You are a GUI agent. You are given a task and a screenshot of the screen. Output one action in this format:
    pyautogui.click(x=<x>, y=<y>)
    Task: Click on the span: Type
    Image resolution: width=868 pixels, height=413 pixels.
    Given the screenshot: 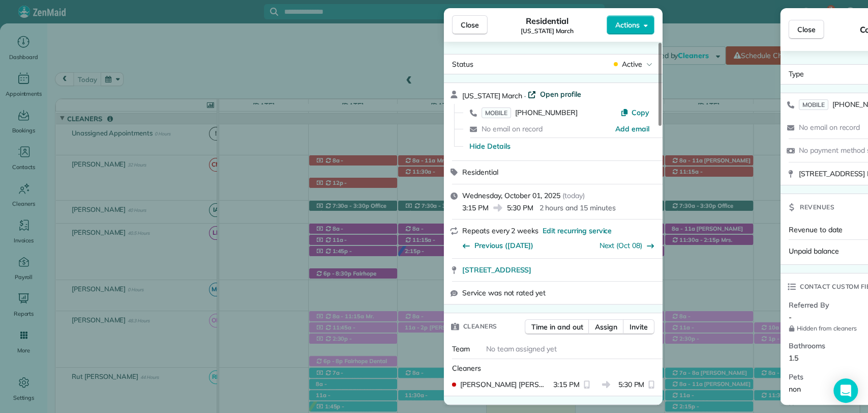 What is the action you would take?
    pyautogui.click(x=796, y=74)
    